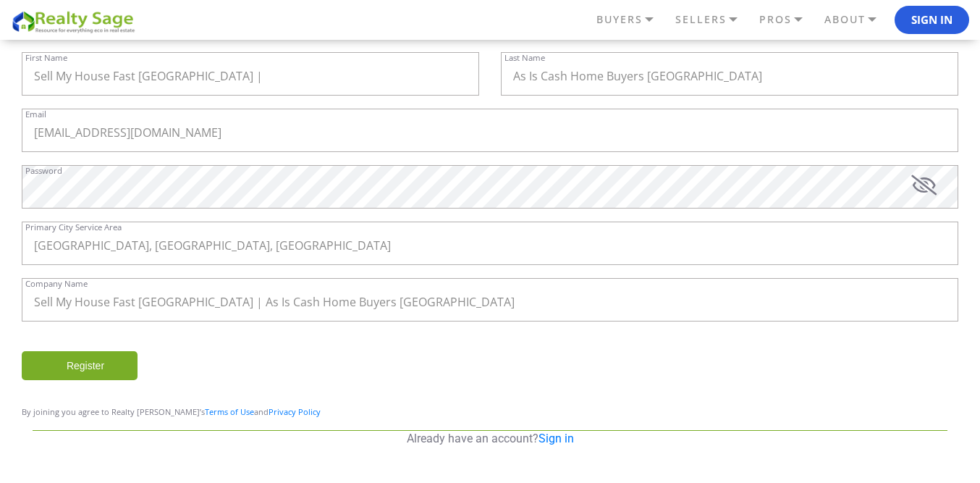  Describe the element at coordinates (788, 20) in the screenshot. I see `a: PROS` at that location.